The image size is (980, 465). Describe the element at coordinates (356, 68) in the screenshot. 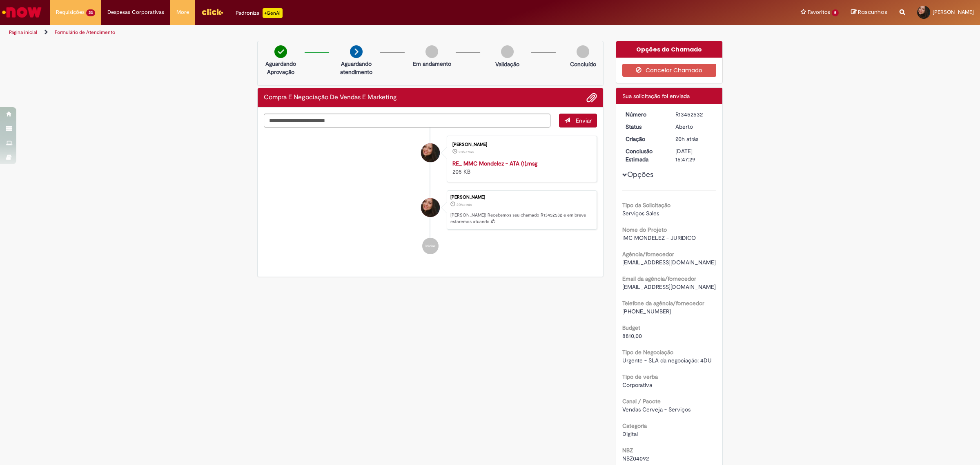

I see `p: Aguardando atendimento` at that location.